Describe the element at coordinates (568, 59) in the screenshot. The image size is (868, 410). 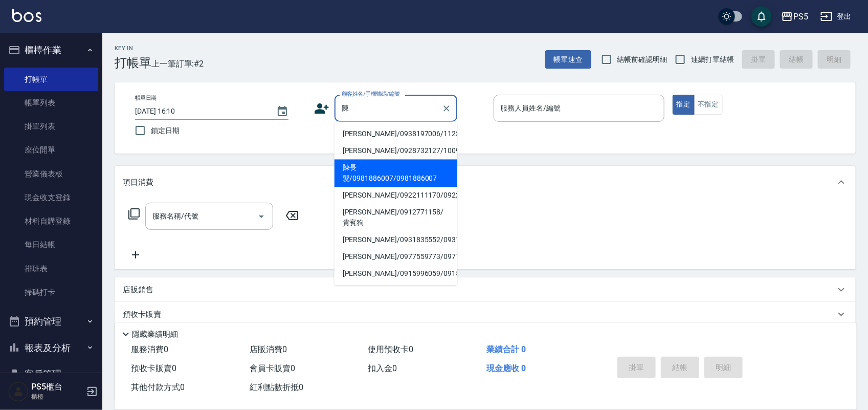
I see `button: 帳單速查` at that location.